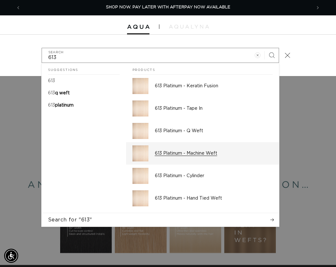  I want to click on img: Aqua Hair Extensions, so click(138, 27).